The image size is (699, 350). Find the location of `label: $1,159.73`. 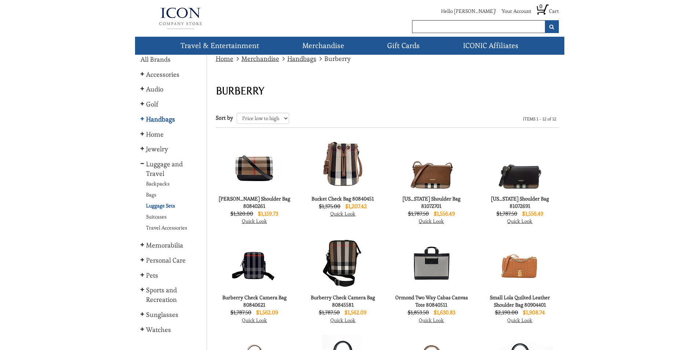

label: $1,159.73 is located at coordinates (268, 213).